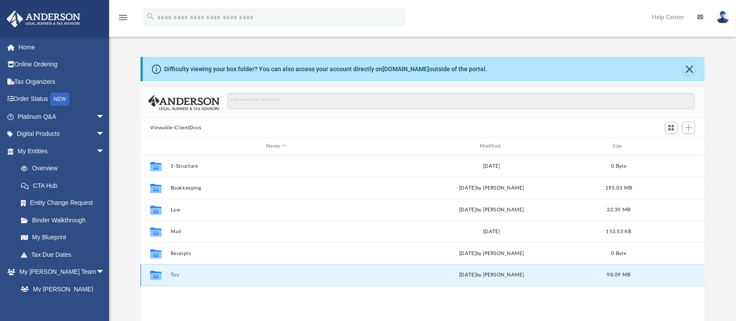 The width and height of the screenshot is (736, 321). What do you see at coordinates (123, 17) in the screenshot?
I see `i: menu` at bounding box center [123, 17].